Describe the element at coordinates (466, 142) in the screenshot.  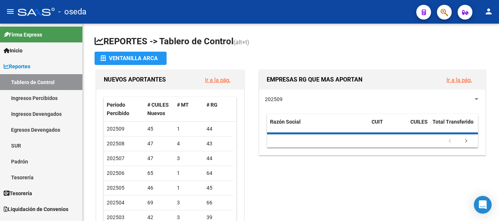
I see `a: go to next page` at that location.